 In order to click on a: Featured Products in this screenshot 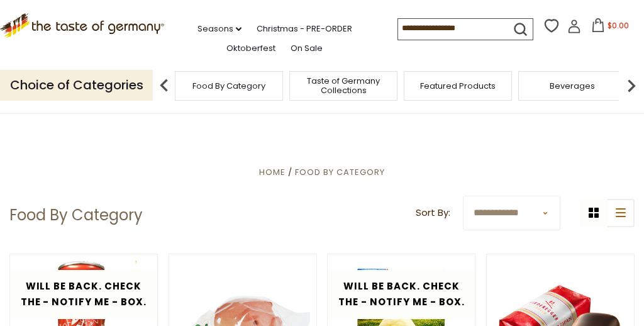, I will do `click(458, 85)`.